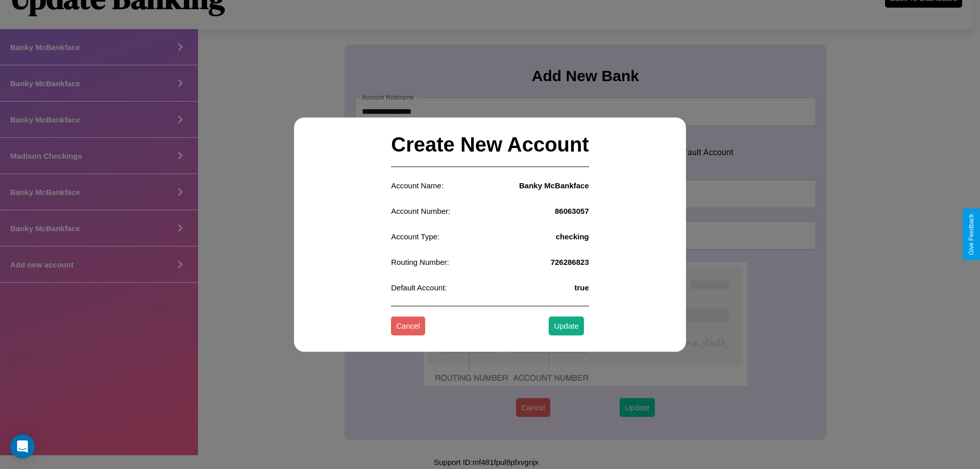 The height and width of the screenshot is (469, 980). Describe the element at coordinates (419, 287) in the screenshot. I see `p: Default Account:` at that location.